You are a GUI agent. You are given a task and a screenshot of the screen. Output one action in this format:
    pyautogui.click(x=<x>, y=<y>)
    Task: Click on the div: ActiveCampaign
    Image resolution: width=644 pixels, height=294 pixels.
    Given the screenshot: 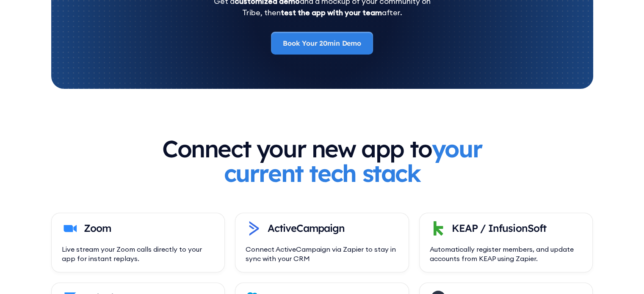 What is the action you would take?
    pyautogui.click(x=306, y=229)
    